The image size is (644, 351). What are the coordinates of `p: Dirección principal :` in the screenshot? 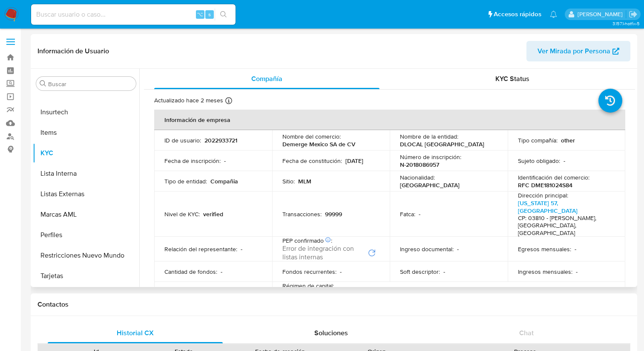 It's located at (543, 195).